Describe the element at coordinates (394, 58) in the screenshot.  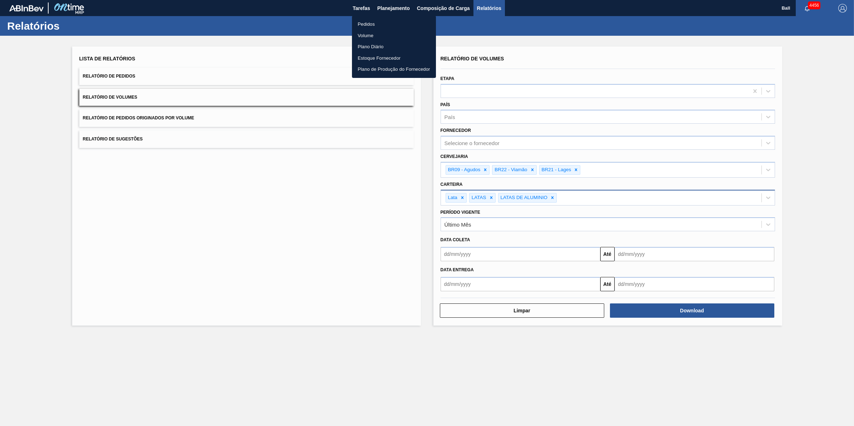
I see `a: Estoque Fornecedor` at that location.